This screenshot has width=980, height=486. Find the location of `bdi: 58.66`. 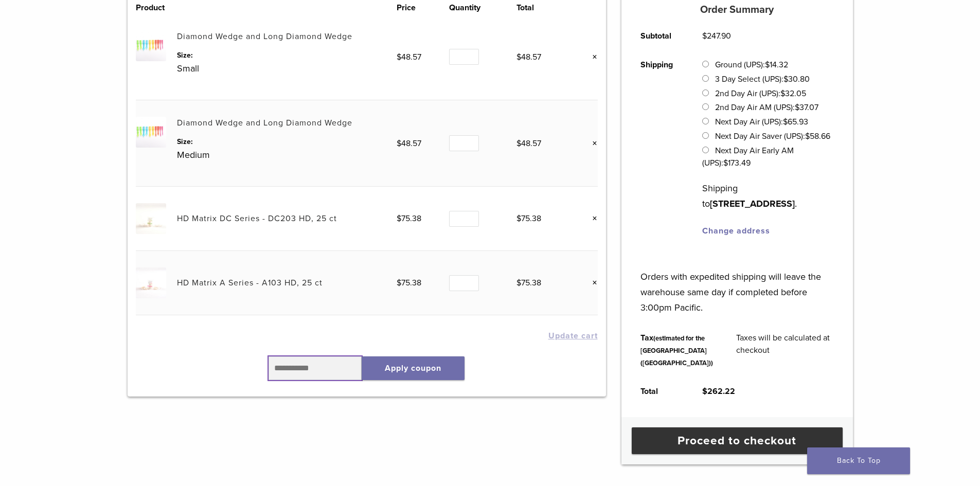

bdi: 58.66 is located at coordinates (817, 136).